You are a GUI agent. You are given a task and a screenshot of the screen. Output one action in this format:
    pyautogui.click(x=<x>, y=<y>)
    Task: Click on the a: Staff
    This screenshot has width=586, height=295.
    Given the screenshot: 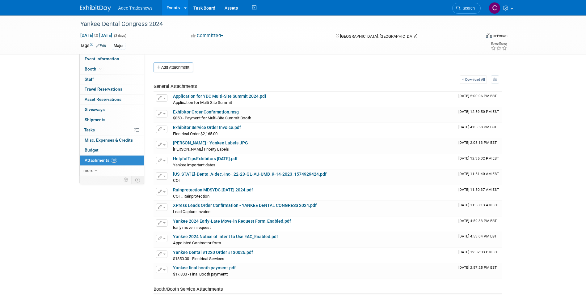 What is the action you would take?
    pyautogui.click(x=112, y=79)
    